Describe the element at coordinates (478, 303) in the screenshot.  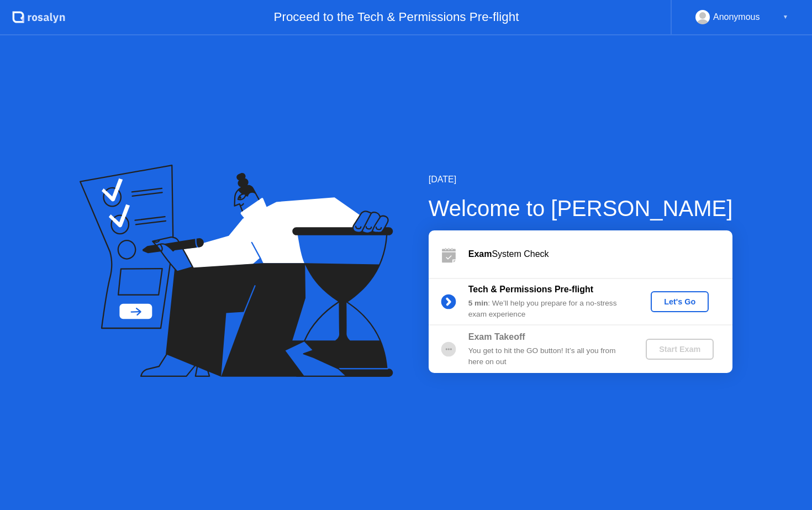
I see `b: 5 min` at that location.